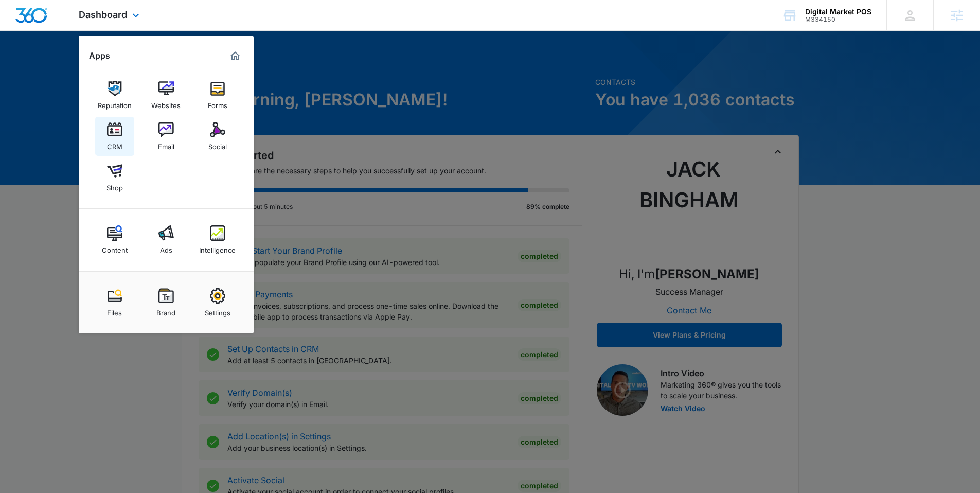 This screenshot has height=493, width=980. I want to click on a: Settings, so click(218, 303).